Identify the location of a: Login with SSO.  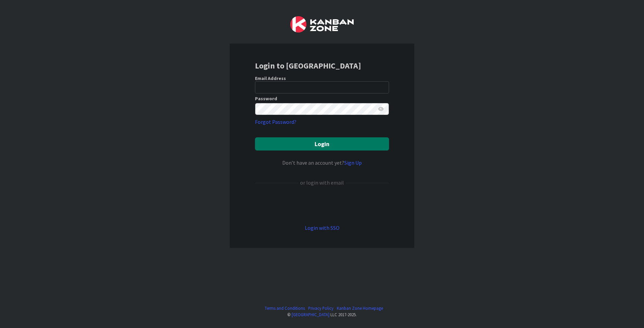
(322, 227).